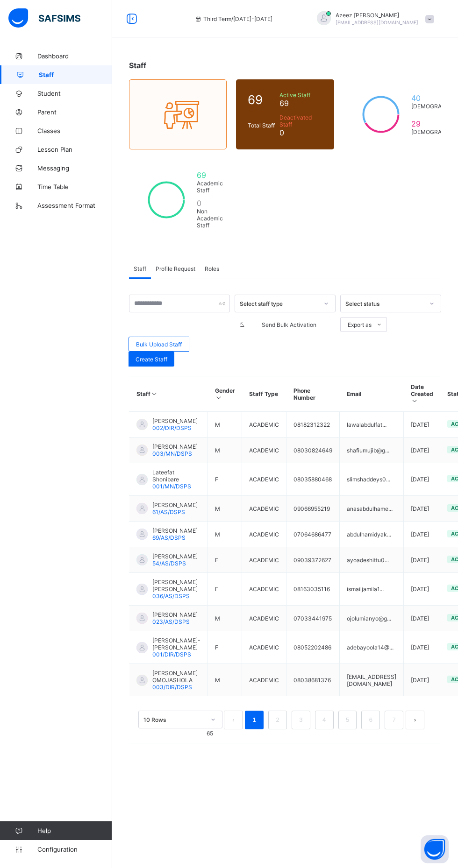 Image resolution: width=458 pixels, height=868 pixels. Describe the element at coordinates (371, 720) in the screenshot. I see `a: 6` at that location.